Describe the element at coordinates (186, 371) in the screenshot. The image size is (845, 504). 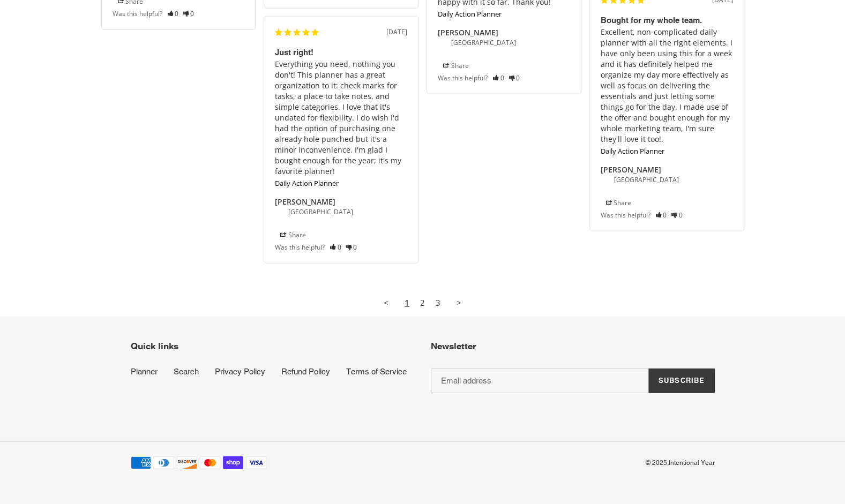
I see `a: Search` at that location.